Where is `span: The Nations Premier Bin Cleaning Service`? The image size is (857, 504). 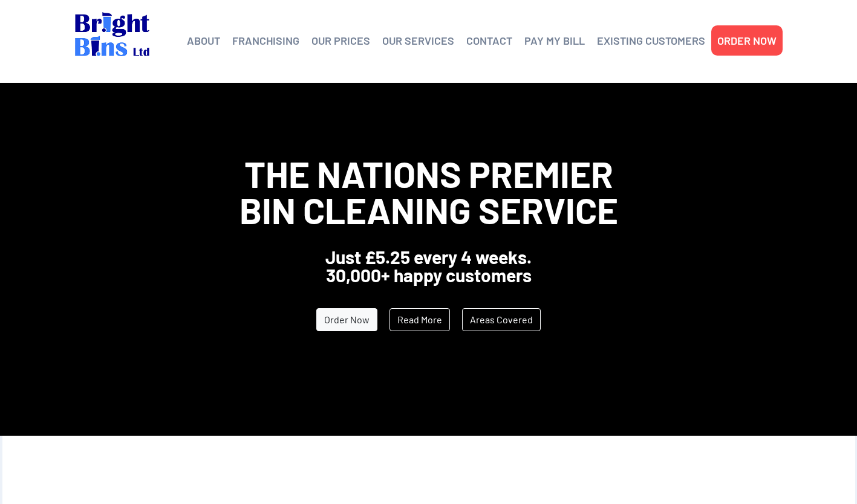
span: The Nations Premier Bin Cleaning Service is located at coordinates (429, 192).